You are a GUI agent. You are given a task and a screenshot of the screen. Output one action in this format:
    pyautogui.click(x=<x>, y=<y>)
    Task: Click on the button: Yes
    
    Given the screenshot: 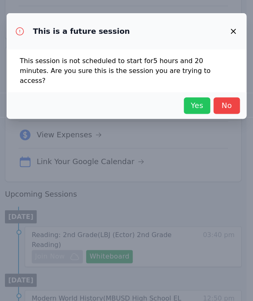 What is the action you would take?
    pyautogui.click(x=197, y=106)
    